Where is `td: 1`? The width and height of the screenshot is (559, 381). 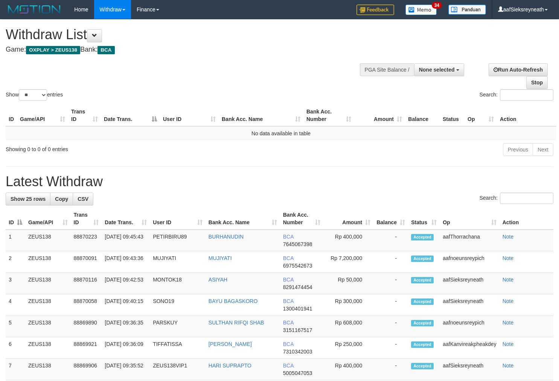
td: 1 is located at coordinates (15, 240).